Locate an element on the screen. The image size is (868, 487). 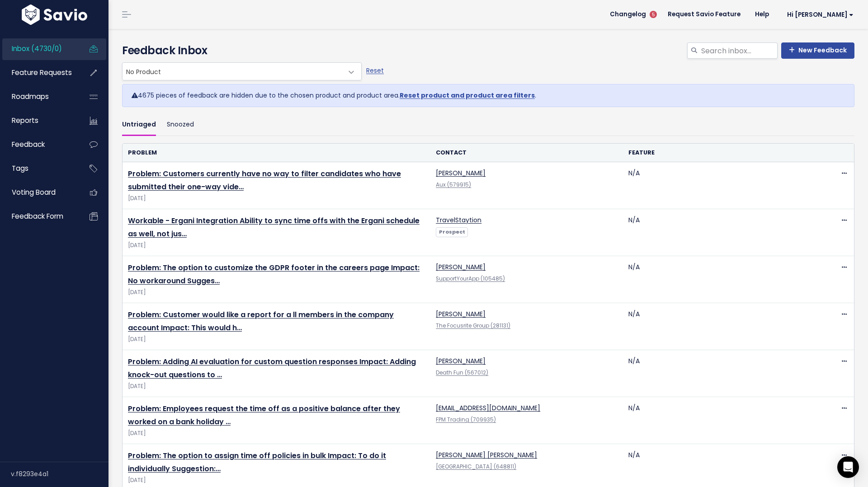
a: Death Fun (567012) is located at coordinates (462, 373).